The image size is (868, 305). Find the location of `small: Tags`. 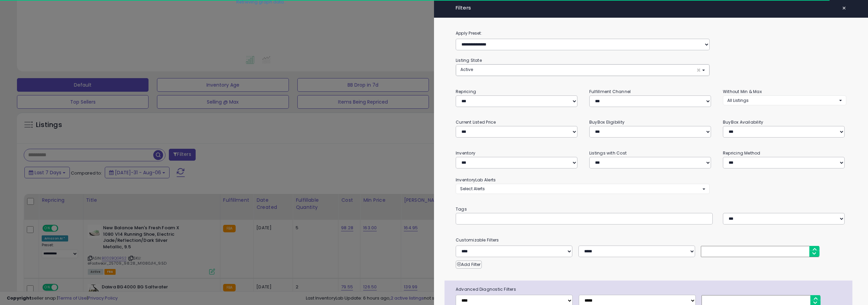

small: Tags is located at coordinates (651, 209).